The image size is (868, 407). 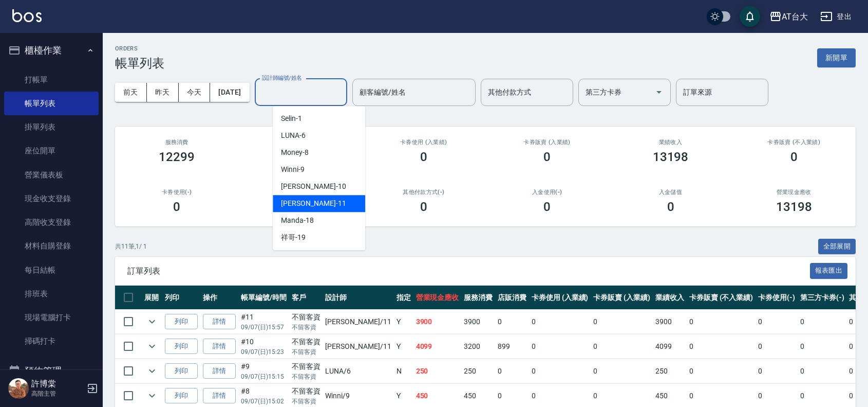 What do you see at coordinates (51, 246) in the screenshot?
I see `a: 材料自購登錄` at bounding box center [51, 246].